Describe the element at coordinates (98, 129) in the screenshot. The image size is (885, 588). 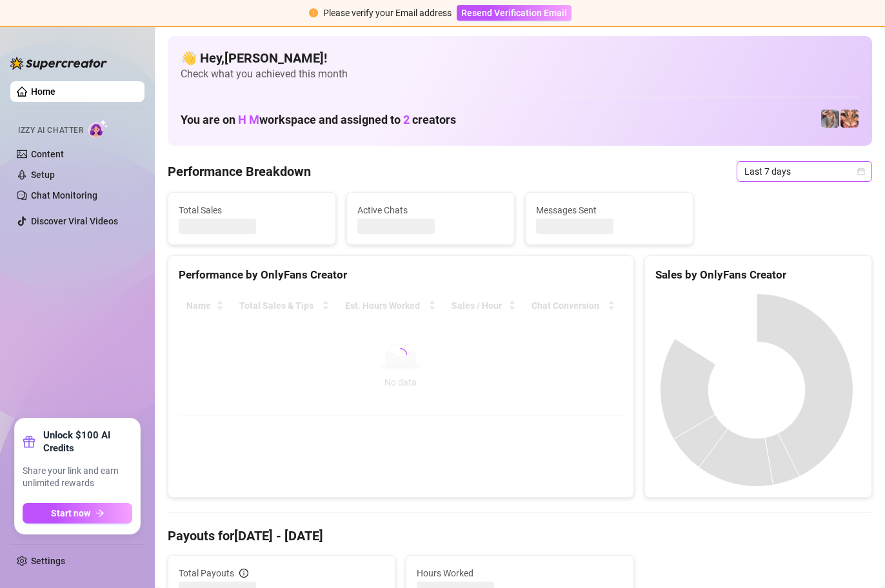
I see `img: AI Chatter` at that location.